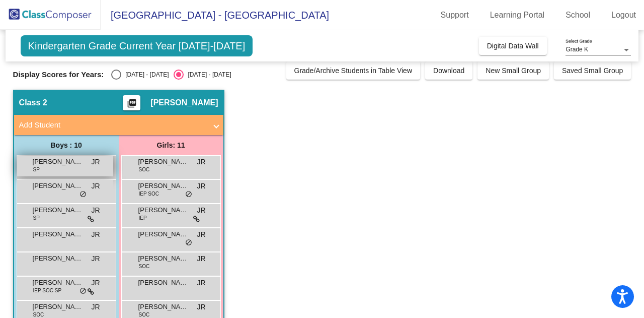 The image size is (644, 318). Describe the element at coordinates (592, 71) in the screenshot. I see `button: Saved Small Group` at that location.